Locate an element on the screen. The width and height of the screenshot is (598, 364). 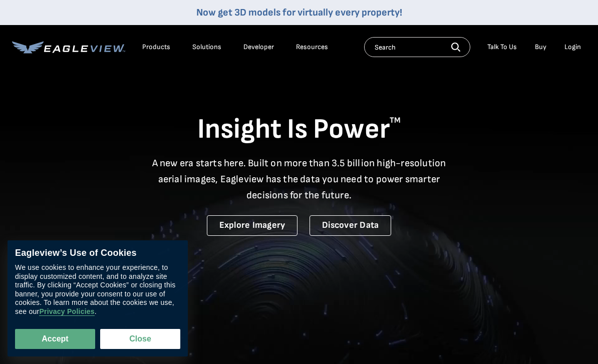
h1: Insight Is Power is located at coordinates (299, 130).